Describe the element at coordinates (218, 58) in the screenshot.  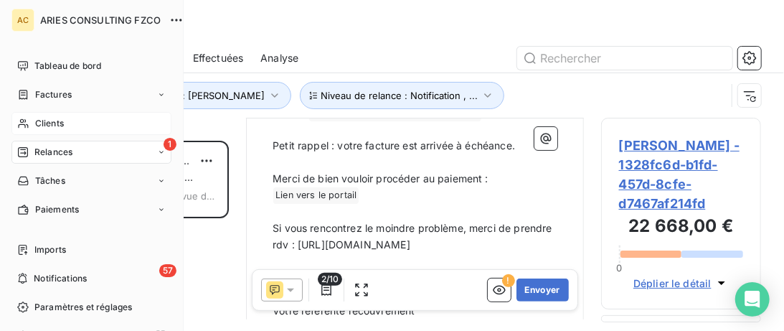
I see `span: Effectuées` at that location.